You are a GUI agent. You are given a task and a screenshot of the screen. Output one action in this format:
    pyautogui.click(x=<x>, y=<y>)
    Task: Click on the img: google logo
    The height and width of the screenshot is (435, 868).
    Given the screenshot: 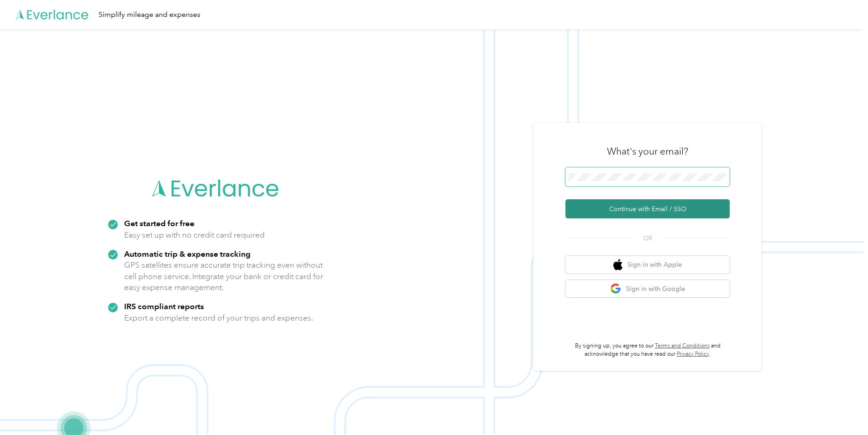 What is the action you would take?
    pyautogui.click(x=615, y=288)
    